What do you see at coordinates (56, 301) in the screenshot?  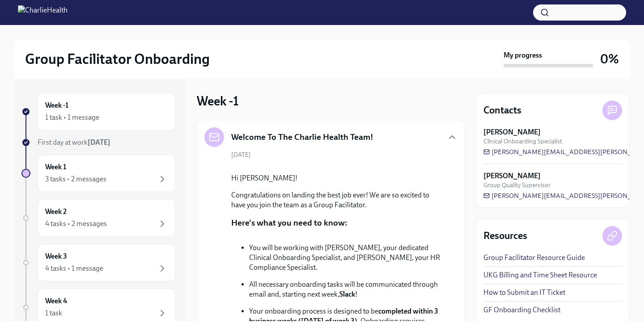 I see `h6: Week 4` at bounding box center [56, 301].